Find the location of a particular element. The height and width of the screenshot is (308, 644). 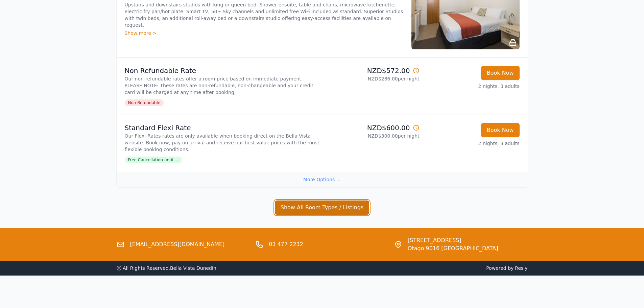

p: NZD$572.00 is located at coordinates (372, 71).